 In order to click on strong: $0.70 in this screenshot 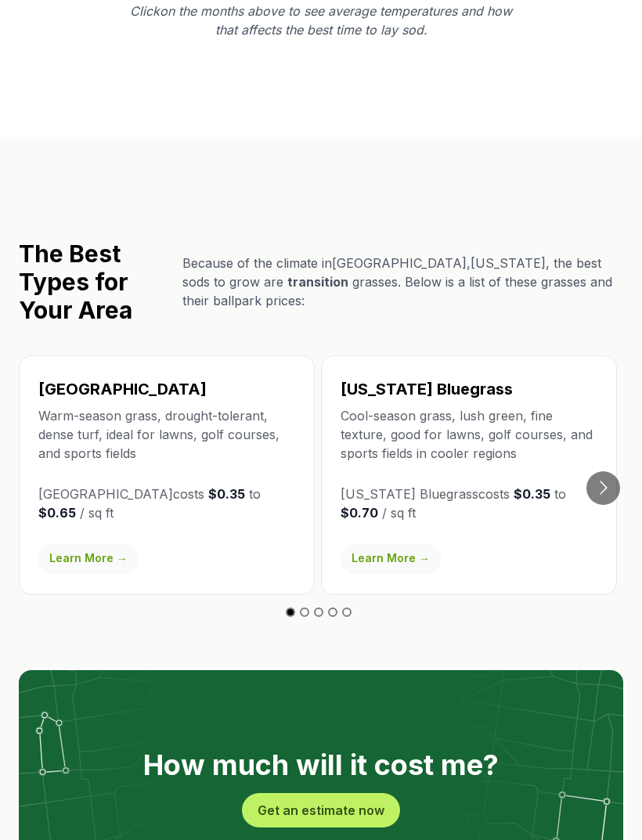, I will do `click(359, 513)`.